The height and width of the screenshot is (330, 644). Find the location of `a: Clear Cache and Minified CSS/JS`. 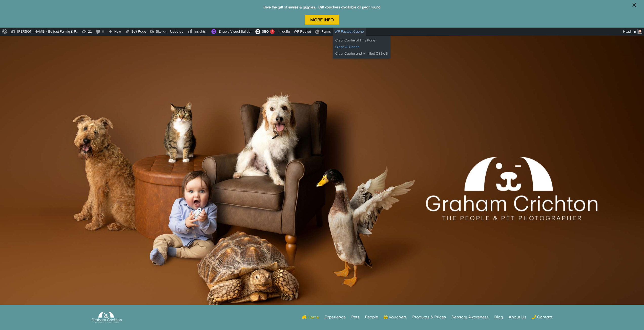

a: Clear Cache and Minified CSS/JS is located at coordinates (361, 54).